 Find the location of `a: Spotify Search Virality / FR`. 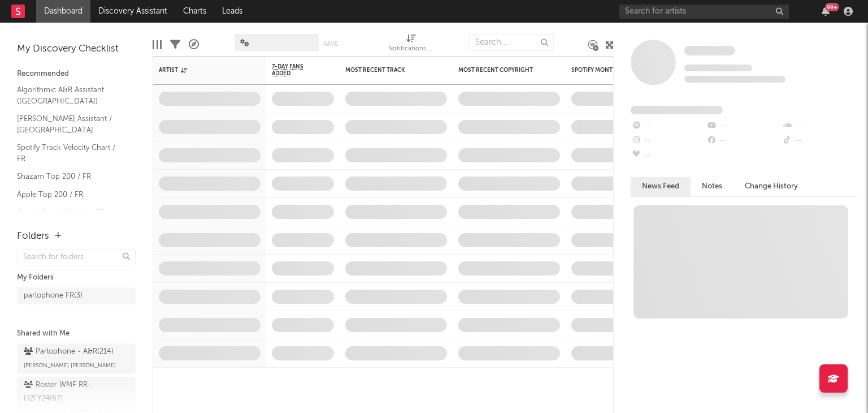

a: Spotify Search Virality / FR is located at coordinates (71, 213).